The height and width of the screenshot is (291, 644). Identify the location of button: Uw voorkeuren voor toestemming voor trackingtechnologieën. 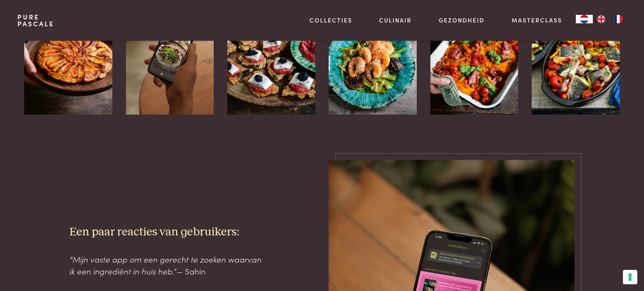
(630, 276).